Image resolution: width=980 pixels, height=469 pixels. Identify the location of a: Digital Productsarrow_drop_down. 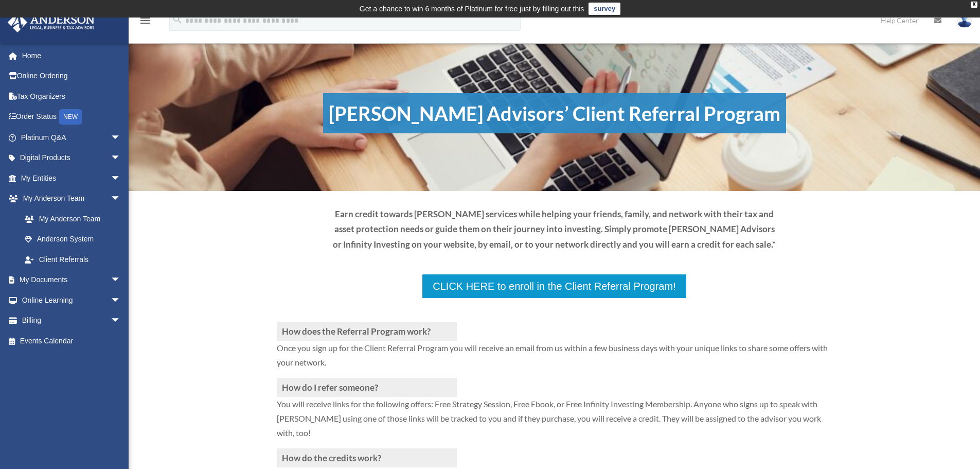
(71, 158).